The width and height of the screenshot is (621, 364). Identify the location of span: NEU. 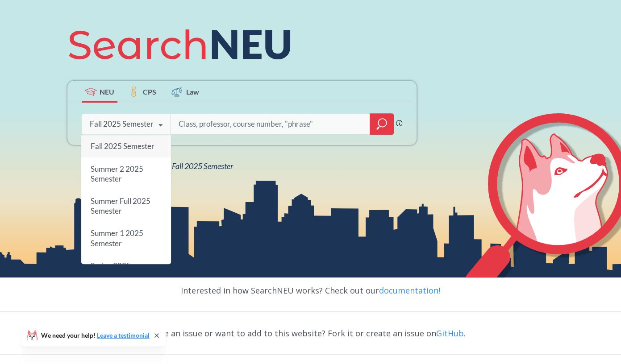
(106, 92).